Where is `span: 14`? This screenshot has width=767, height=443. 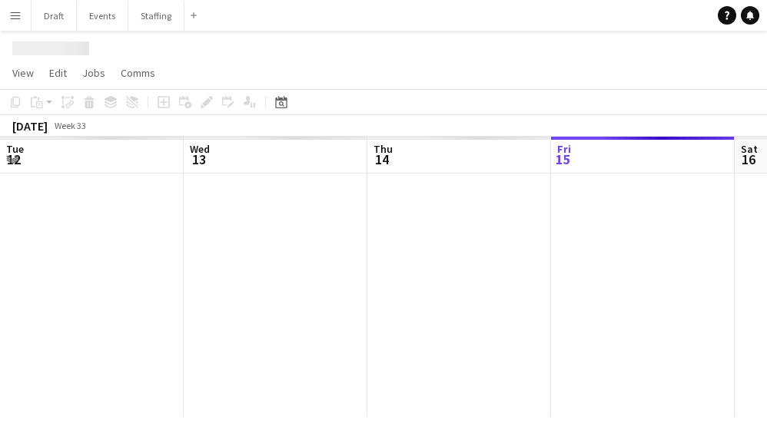 span: 14 is located at coordinates (382, 159).